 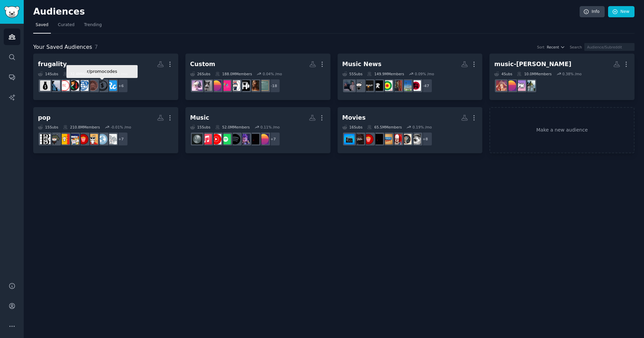 I want to click on img: MoneySavingTips, so click(x=45, y=86).